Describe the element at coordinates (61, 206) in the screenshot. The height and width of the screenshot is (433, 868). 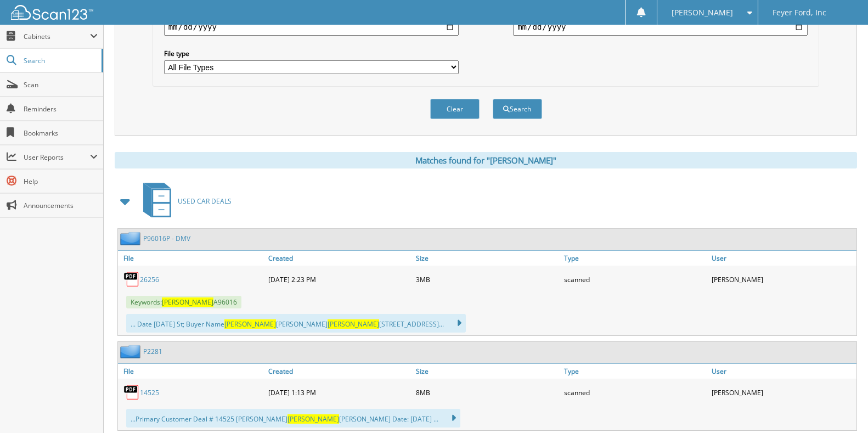
I see `span: Announcements` at that location.